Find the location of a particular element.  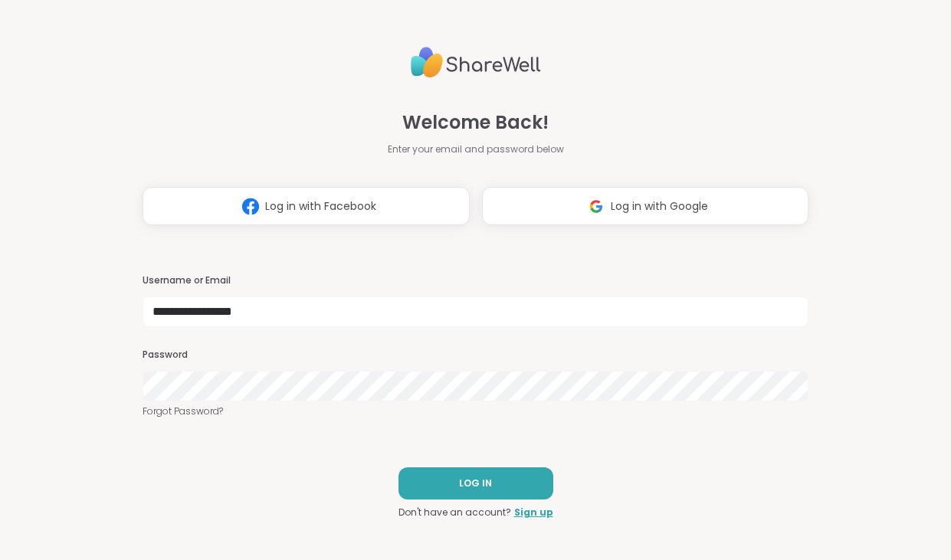

a: Forgot Password? is located at coordinates (475, 412).